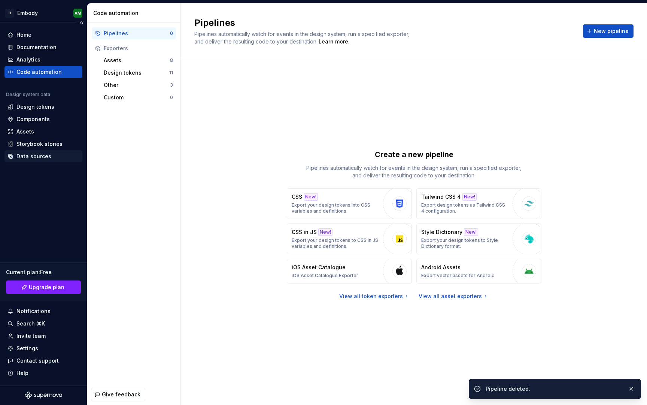 This screenshot has width=647, height=405. What do you see at coordinates (137, 85) in the screenshot?
I see `div: Other` at bounding box center [137, 85].